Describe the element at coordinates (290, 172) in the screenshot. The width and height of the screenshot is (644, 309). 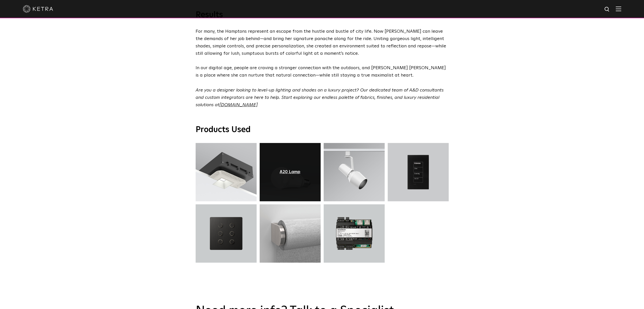
I see `a: A20 Lamp` at that location.